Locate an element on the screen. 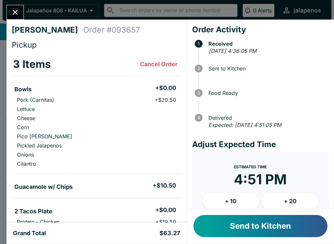 The height and width of the screenshot is (244, 334). button: + 10 is located at coordinates (231, 202).